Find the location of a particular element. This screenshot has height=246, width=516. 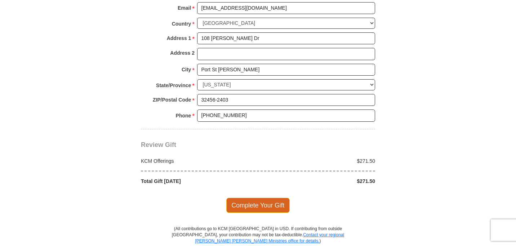

strong: Phone is located at coordinates (183, 116).